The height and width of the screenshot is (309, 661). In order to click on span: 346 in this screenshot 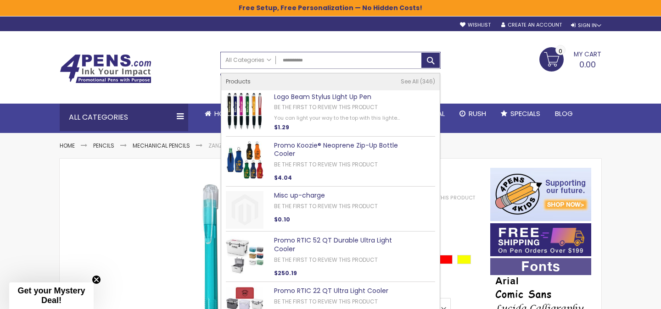, I will do `click(427, 81)`.